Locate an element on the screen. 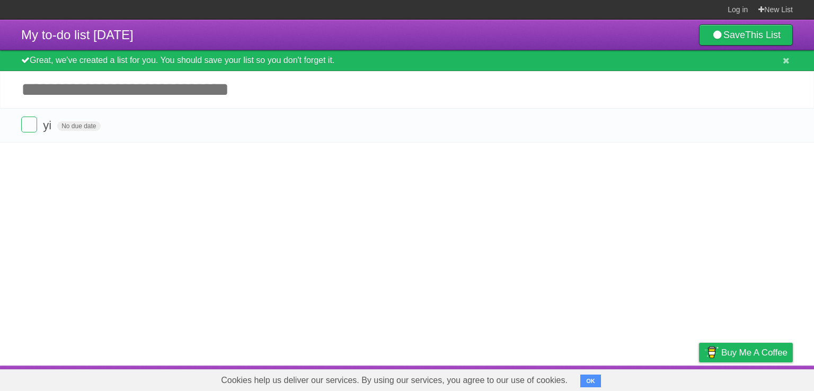 This screenshot has height=391, width=814. span: Cookies help us deliver our services. By using our services, you agree to our use of cookies. is located at coordinates (394, 380).